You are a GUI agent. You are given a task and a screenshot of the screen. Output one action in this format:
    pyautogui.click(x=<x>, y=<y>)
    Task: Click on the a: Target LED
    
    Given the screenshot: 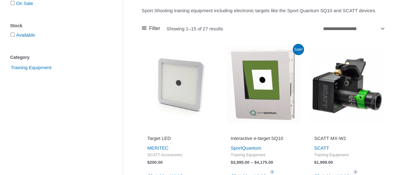 What is the action you would take?
    pyautogui.click(x=180, y=139)
    